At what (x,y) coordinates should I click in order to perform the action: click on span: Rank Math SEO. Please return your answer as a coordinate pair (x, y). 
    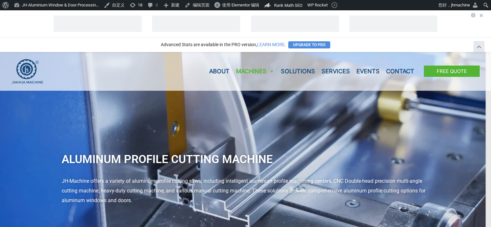
    Looking at the image, I should click on (288, 5).